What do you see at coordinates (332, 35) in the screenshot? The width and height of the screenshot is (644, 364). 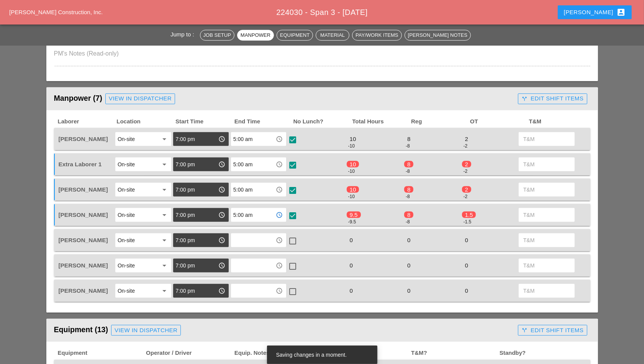 I see `div: Material` at bounding box center [332, 35].